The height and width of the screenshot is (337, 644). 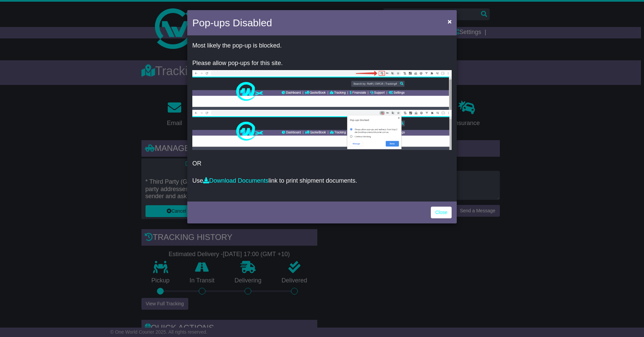 What do you see at coordinates (322, 63) in the screenshot?
I see `p: Please allow pop-ups for this site.` at bounding box center [322, 63].